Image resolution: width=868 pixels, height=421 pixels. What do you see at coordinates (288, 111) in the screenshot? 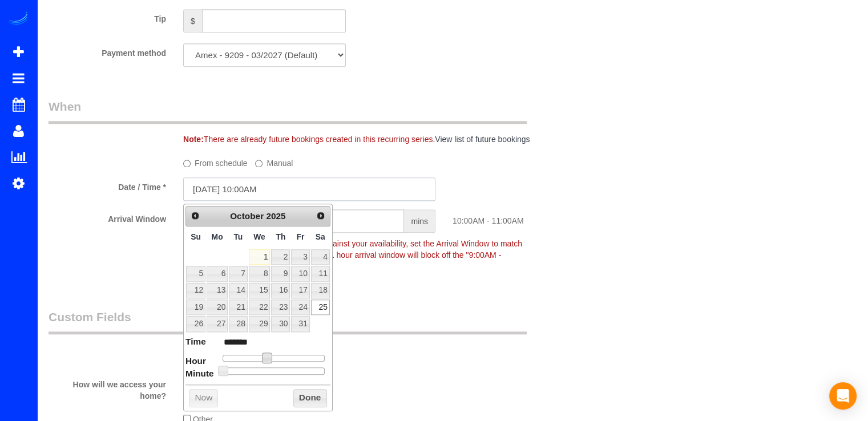
I see `legend: When` at bounding box center [288, 111].